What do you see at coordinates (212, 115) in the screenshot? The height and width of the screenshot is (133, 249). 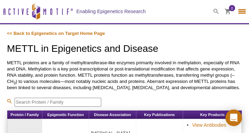 I see `th: Key Products` at bounding box center [212, 115].